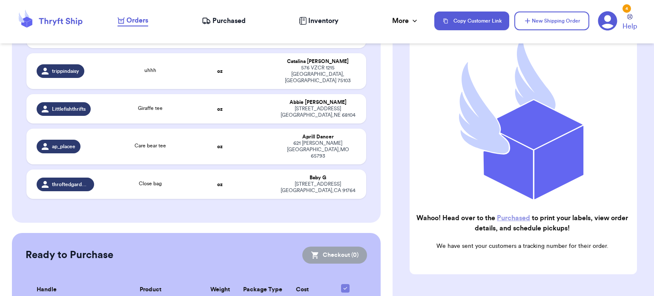 The width and height of the screenshot is (654, 296). Describe the element at coordinates (150, 108) in the screenshot. I see `span: Giraffe tee` at that location.